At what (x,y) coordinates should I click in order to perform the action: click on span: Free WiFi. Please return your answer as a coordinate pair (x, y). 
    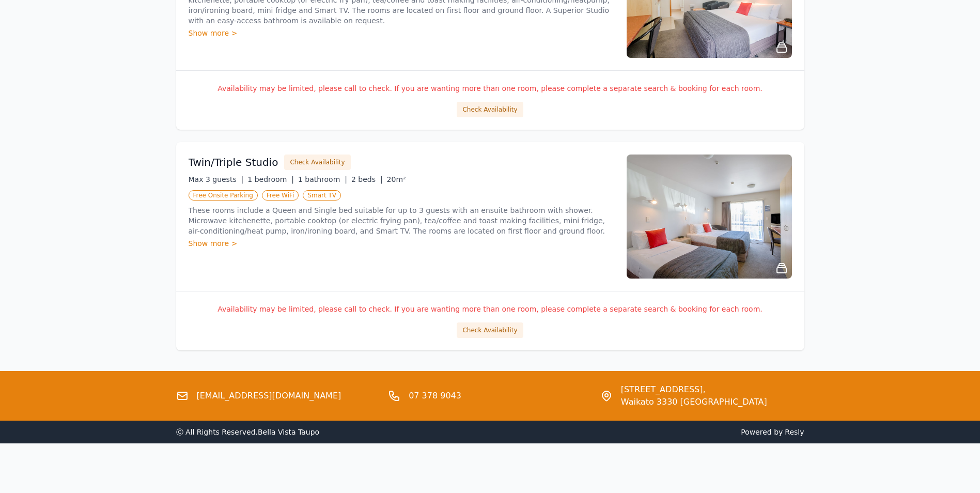
    Looking at the image, I should click on (281, 195).